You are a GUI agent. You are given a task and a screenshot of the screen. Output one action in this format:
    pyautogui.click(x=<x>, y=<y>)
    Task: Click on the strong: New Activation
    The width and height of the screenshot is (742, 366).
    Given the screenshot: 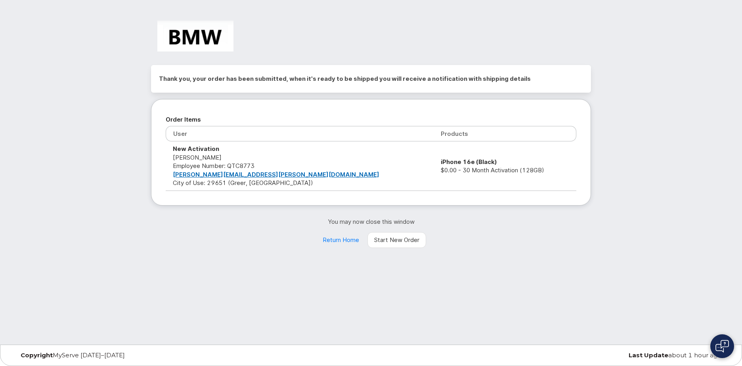 What is the action you would take?
    pyautogui.click(x=196, y=149)
    